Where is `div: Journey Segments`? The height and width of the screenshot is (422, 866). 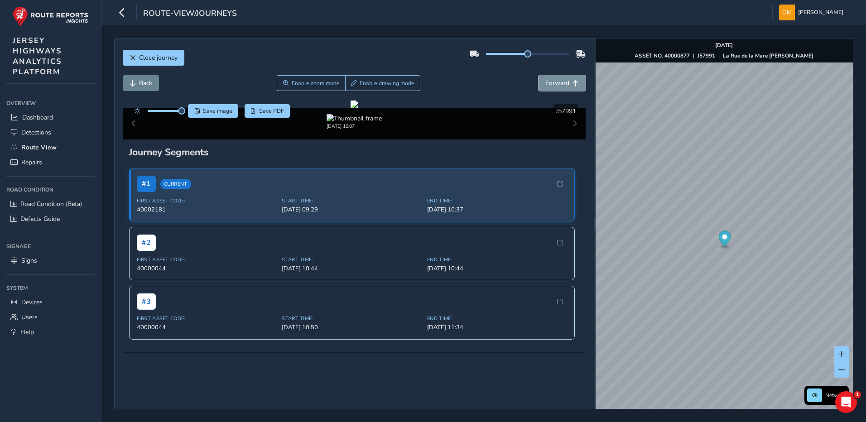
div: Journey Segments is located at coordinates (354, 152).